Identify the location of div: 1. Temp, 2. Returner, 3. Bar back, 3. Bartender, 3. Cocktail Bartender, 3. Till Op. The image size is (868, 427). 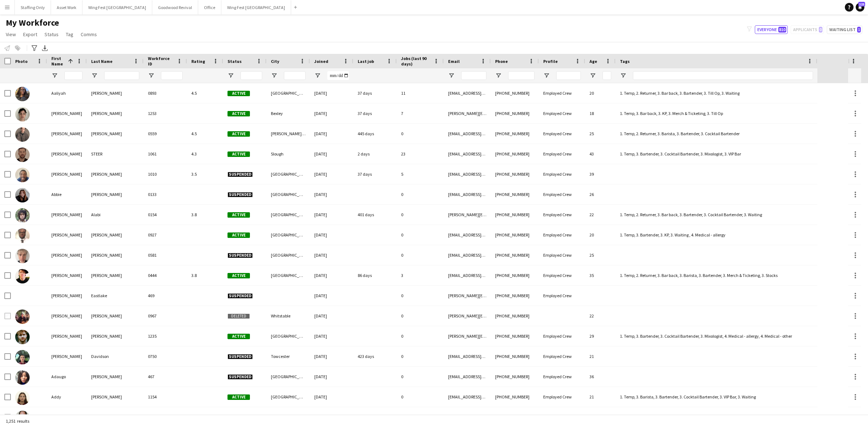
(716, 417).